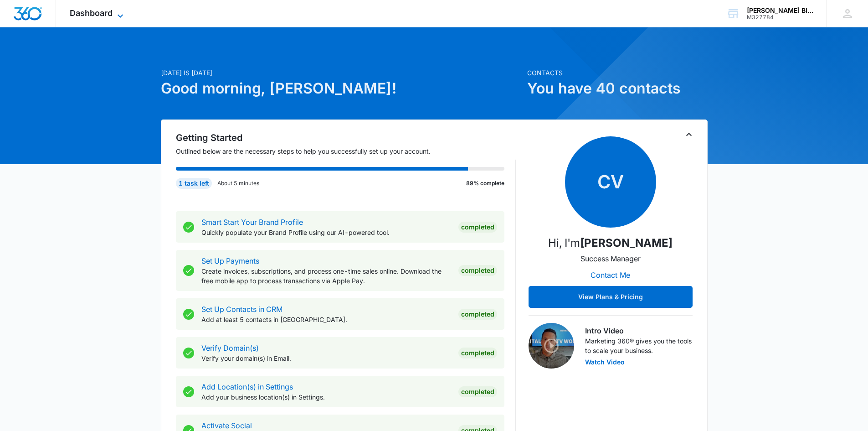 The image size is (868, 431). I want to click on p: Contacts, so click(618, 72).